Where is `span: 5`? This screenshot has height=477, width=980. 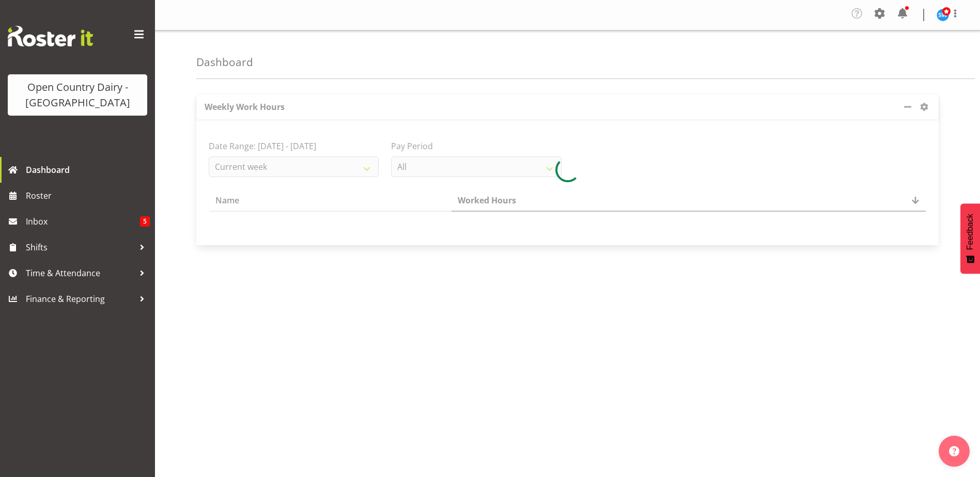
span: 5 is located at coordinates (145, 221).